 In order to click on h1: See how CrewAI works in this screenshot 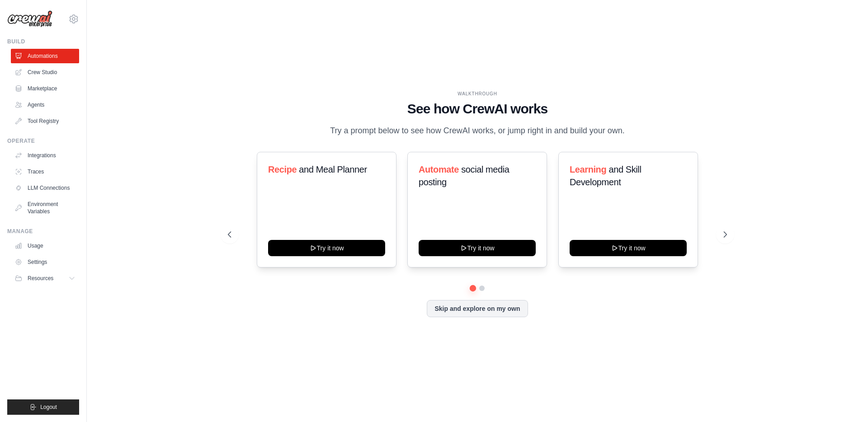, I will do `click(477, 109)`.